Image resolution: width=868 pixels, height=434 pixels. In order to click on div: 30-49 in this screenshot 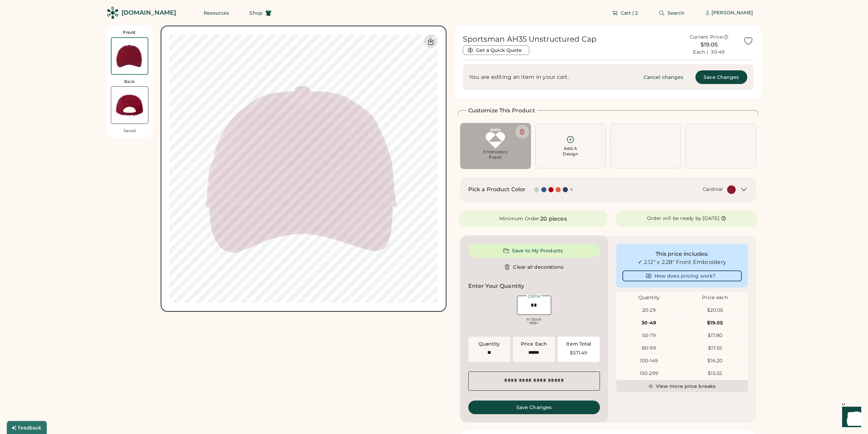, I will do `click(649, 323)`.